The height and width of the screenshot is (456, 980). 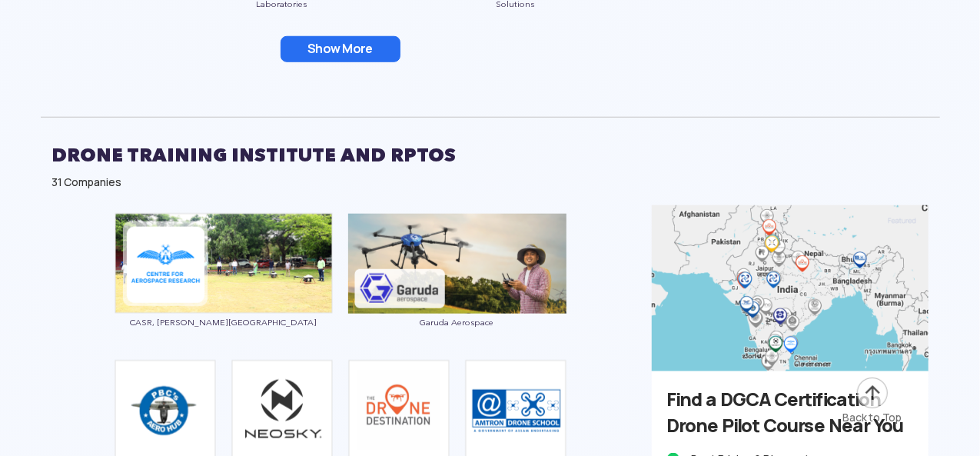 What do you see at coordinates (457, 322) in the screenshot?
I see `span: Garuda Aerospace` at bounding box center [457, 322].